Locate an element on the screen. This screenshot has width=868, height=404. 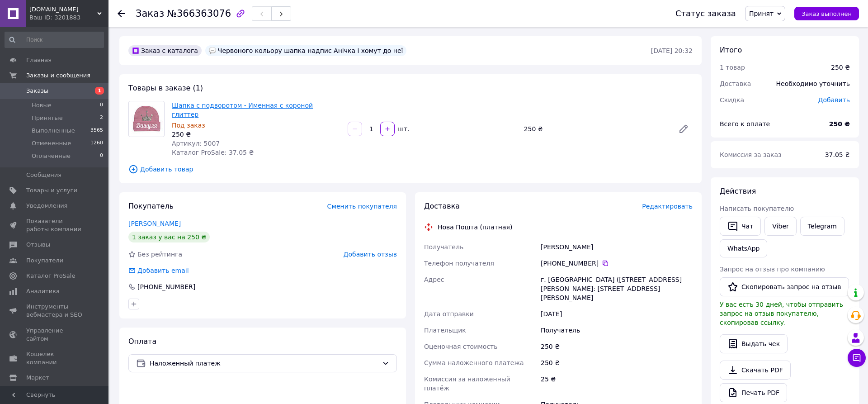
span: Написать покупателю is located at coordinates (757, 208).